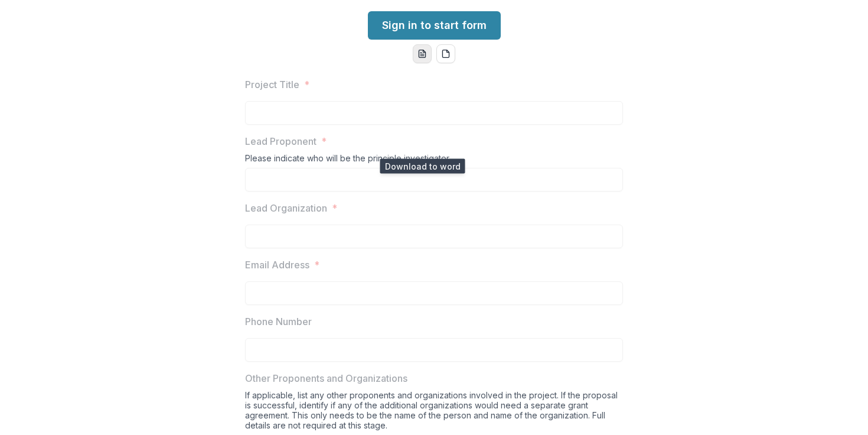  I want to click on div: If applicable, list any other proponents and organizations involved in the project. If the propos..., so click(434, 412).